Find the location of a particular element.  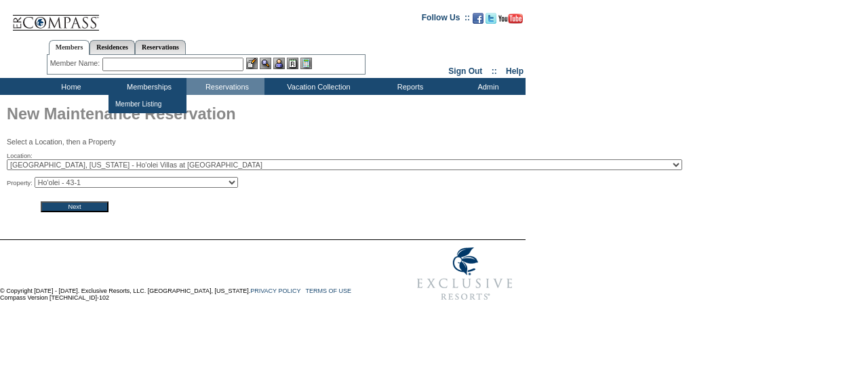

a: Members is located at coordinates (69, 47).